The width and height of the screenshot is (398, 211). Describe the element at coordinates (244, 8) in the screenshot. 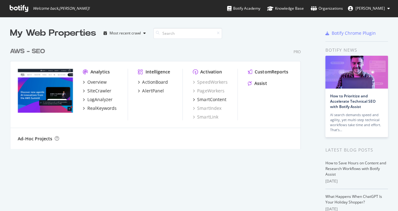

I see `div: Botify Academy` at that location.